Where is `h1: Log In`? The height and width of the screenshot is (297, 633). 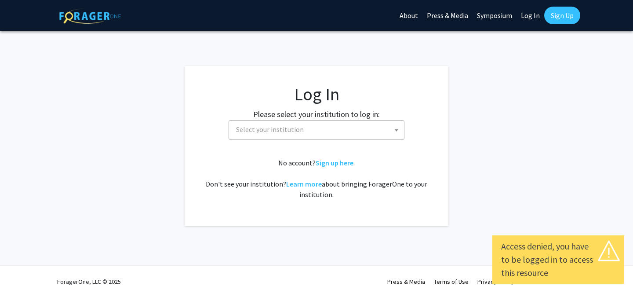 h1: Log In is located at coordinates (317, 94).